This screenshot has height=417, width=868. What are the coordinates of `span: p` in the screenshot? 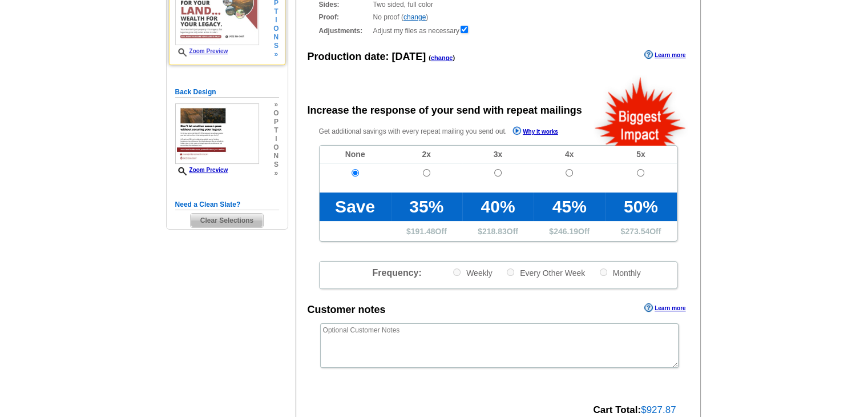 It's located at (275, 121).